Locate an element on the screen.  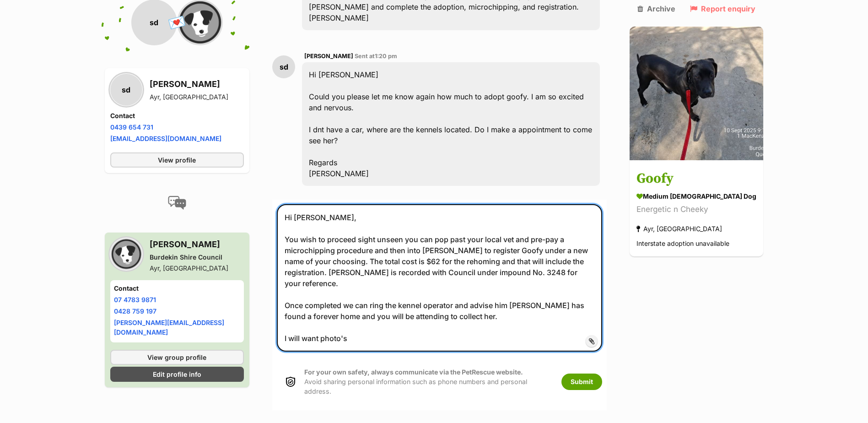
img: Burdekin Shire Council profile pic is located at coordinates (127, 254).